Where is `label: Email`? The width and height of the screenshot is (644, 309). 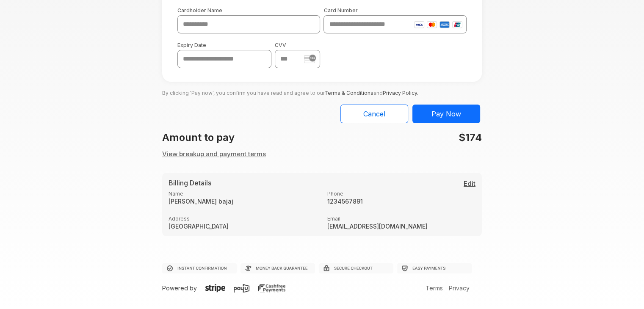 label: Email is located at coordinates (401, 219).